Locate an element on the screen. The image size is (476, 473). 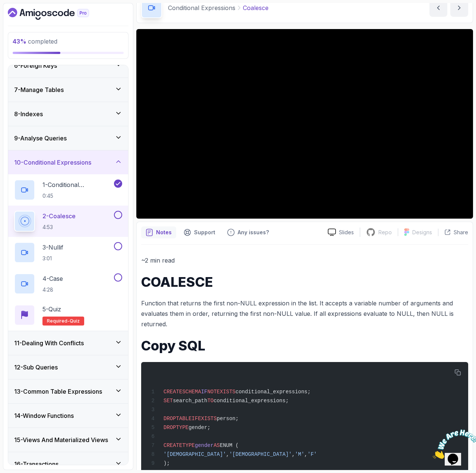
h3: 16 - Transactions is located at coordinates (36, 464).